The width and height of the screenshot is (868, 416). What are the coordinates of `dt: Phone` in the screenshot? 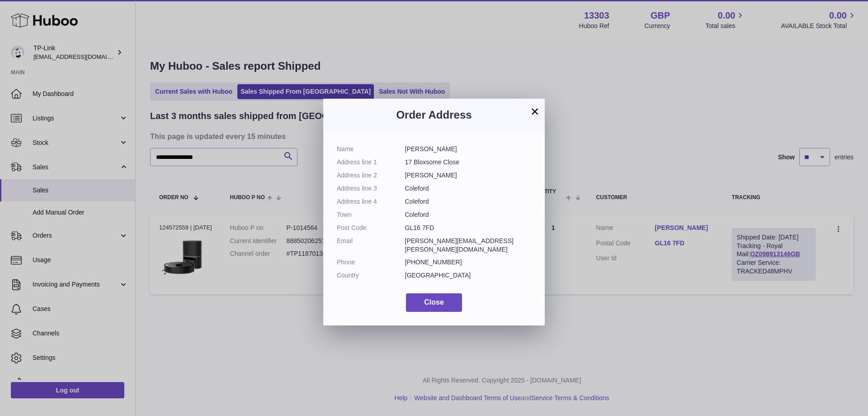 It's located at (371, 262).